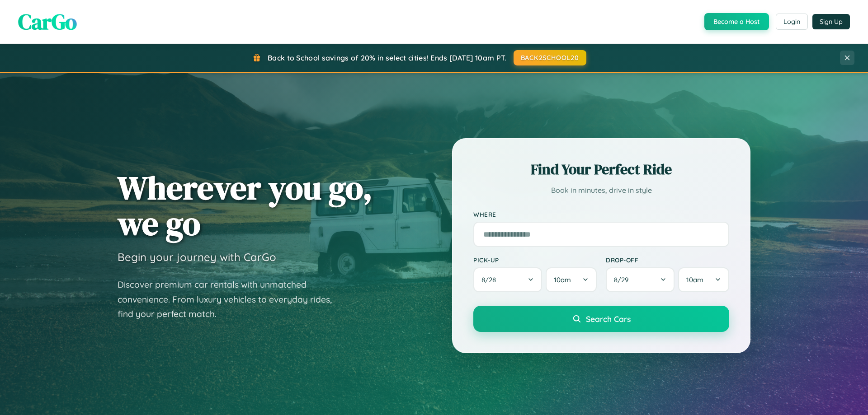 The image size is (868, 415). Describe the element at coordinates (623, 280) in the screenshot. I see `span: 8 / 29` at that location.